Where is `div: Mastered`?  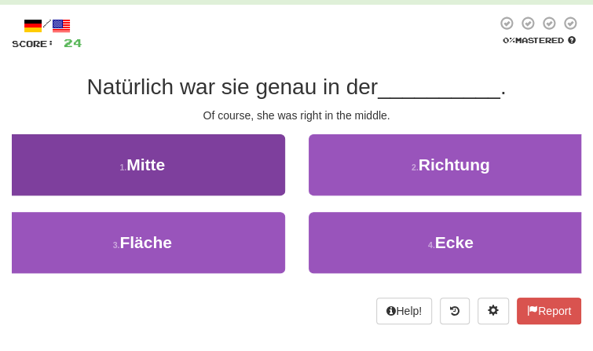 div: Mastered is located at coordinates (539, 40).